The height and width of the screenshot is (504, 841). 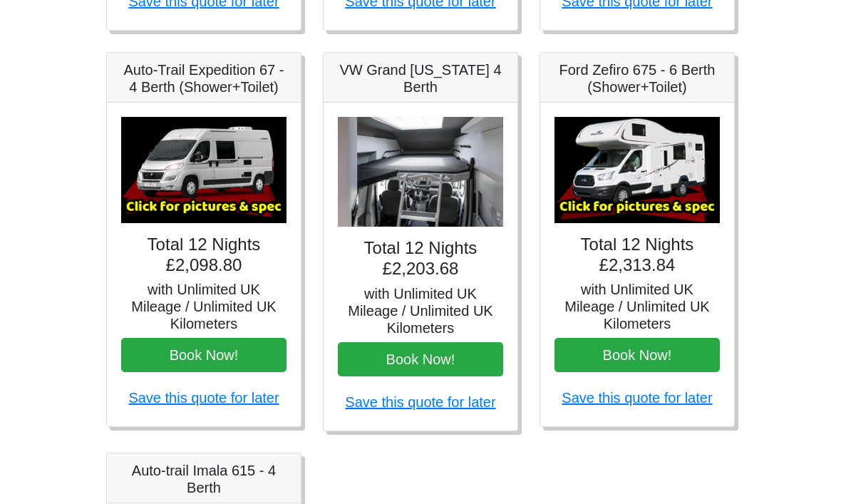 I want to click on img: Ford Zefiro 675 - 6 Berth (Shower+Toilet), so click(x=637, y=170).